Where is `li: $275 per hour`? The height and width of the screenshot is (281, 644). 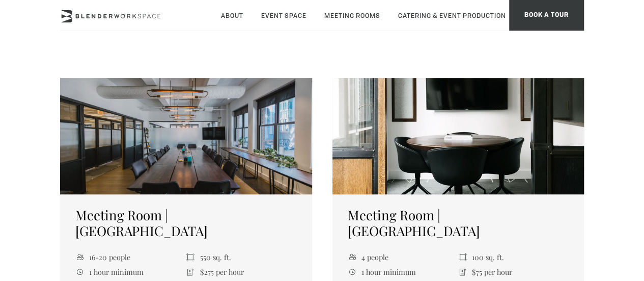
li: $275 per hour is located at coordinates (240, 271).